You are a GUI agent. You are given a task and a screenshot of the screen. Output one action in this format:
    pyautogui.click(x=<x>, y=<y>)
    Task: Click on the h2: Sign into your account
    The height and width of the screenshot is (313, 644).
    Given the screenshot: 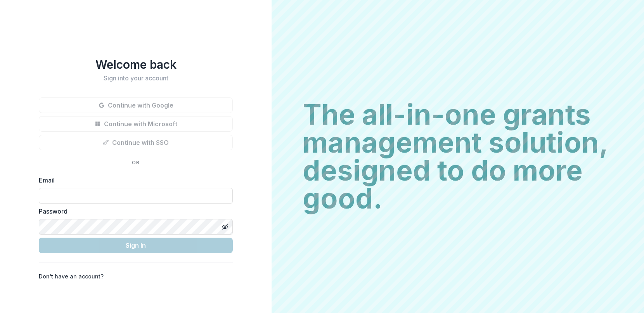 What is the action you would take?
    pyautogui.click(x=135, y=78)
    